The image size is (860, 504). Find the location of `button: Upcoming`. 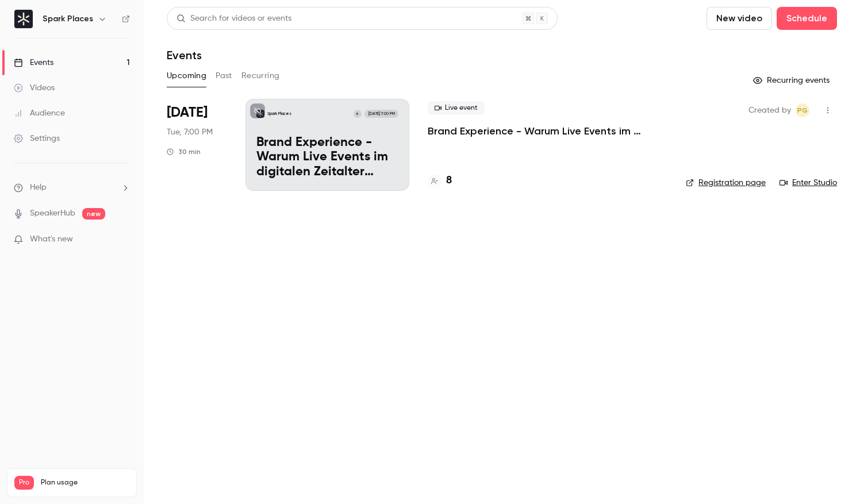

button: Upcoming is located at coordinates (186, 76).